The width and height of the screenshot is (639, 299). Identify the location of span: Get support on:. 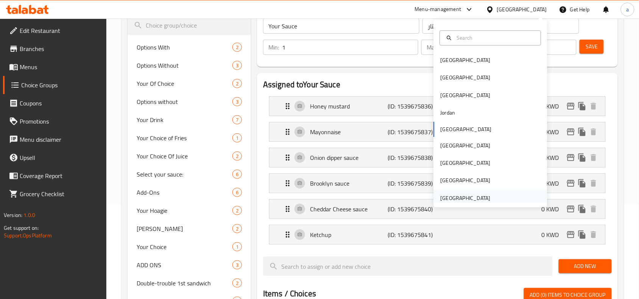
(21, 228).